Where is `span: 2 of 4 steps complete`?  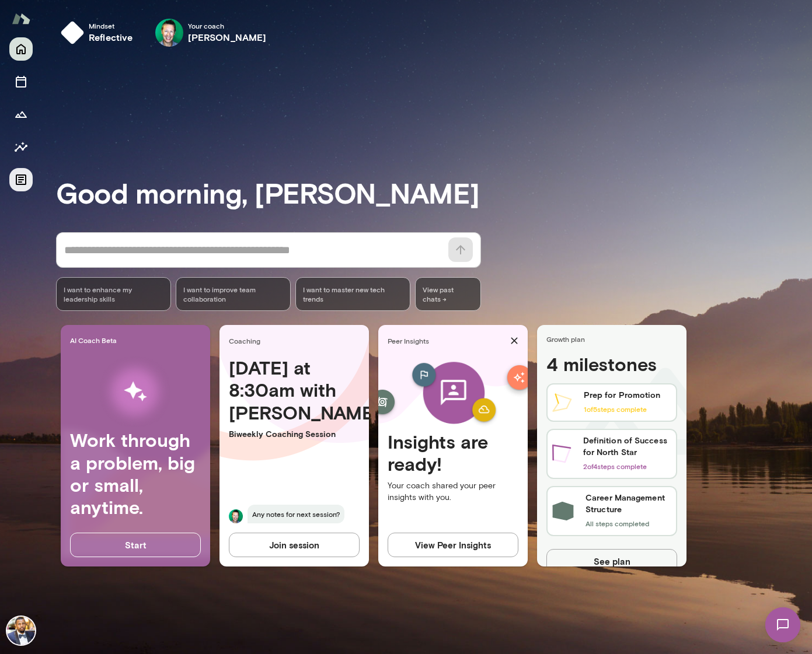
span: 2 of 4 steps complete is located at coordinates (615, 466).